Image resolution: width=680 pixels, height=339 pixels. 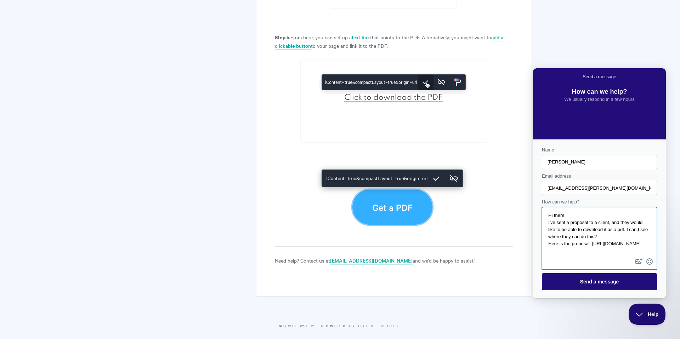 I want to click on span: Powered by, so click(x=361, y=326).